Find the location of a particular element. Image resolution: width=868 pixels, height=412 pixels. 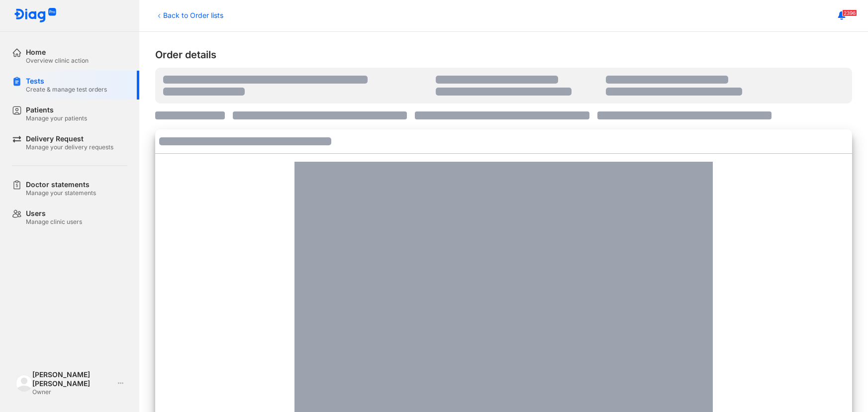

div: Users is located at coordinates (54, 214).